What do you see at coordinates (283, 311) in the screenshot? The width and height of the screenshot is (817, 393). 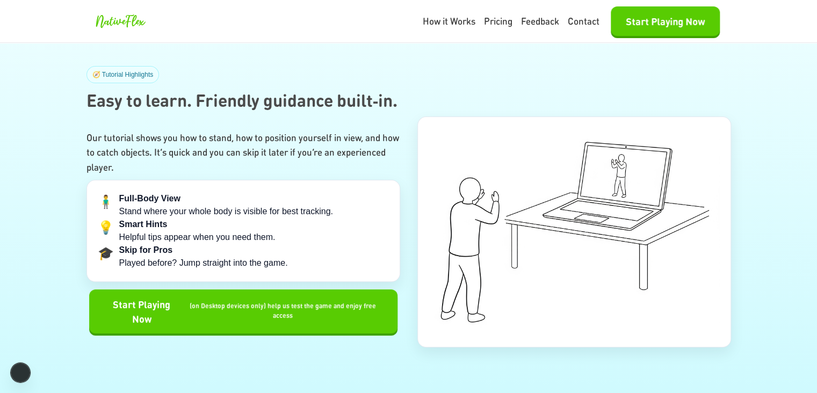 I see `span: (on Desktop devices only) help us test the game and enjoy free access` at bounding box center [283, 311].